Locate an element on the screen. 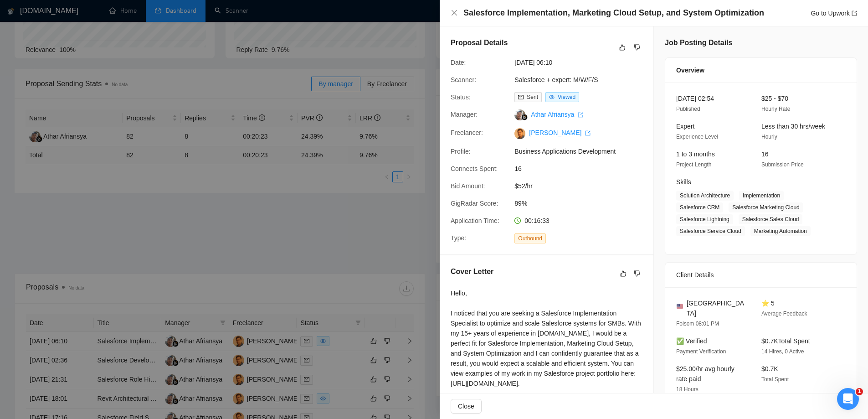 The image size is (868, 419). span: Published is located at coordinates (688, 109).